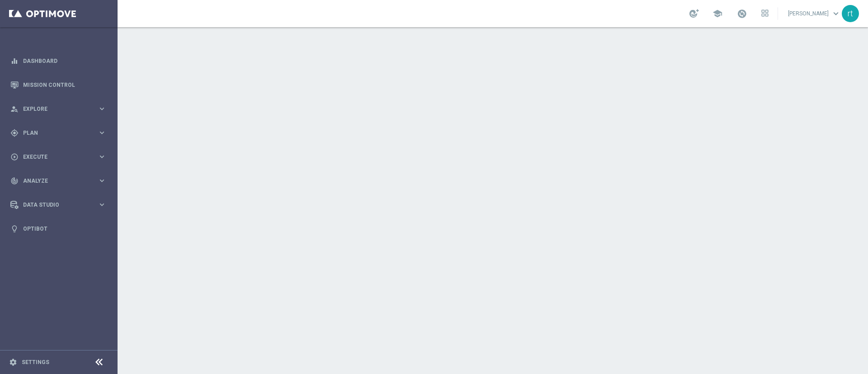 This screenshot has height=374, width=868. Describe the element at coordinates (14, 109) in the screenshot. I see `i: person_search` at that location.